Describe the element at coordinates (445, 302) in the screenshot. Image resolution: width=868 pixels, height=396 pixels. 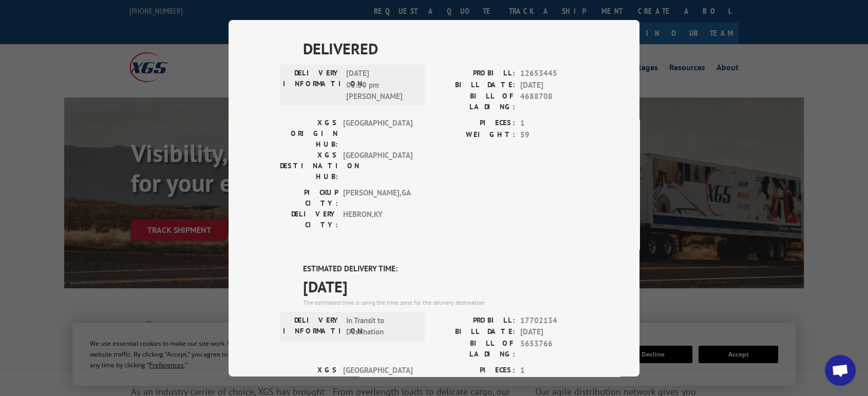
I see `div: The estimated time is using the time zone for the delivery destination.` at that location.